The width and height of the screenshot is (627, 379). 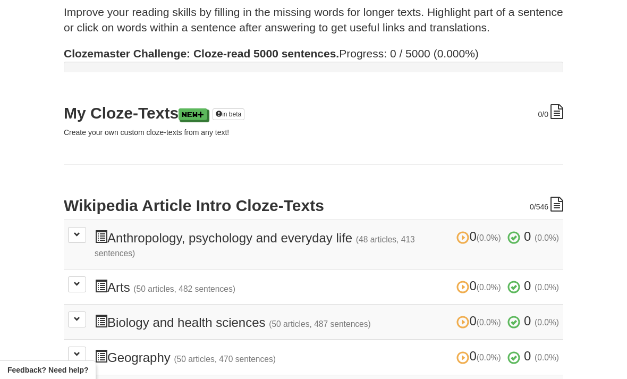 I want to click on div: /546, so click(x=547, y=204).